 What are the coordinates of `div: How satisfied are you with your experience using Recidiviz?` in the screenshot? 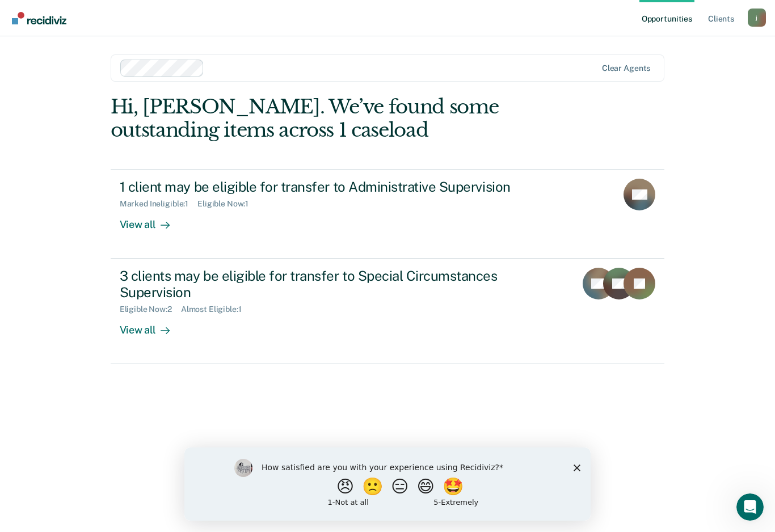 It's located at (208, 20).